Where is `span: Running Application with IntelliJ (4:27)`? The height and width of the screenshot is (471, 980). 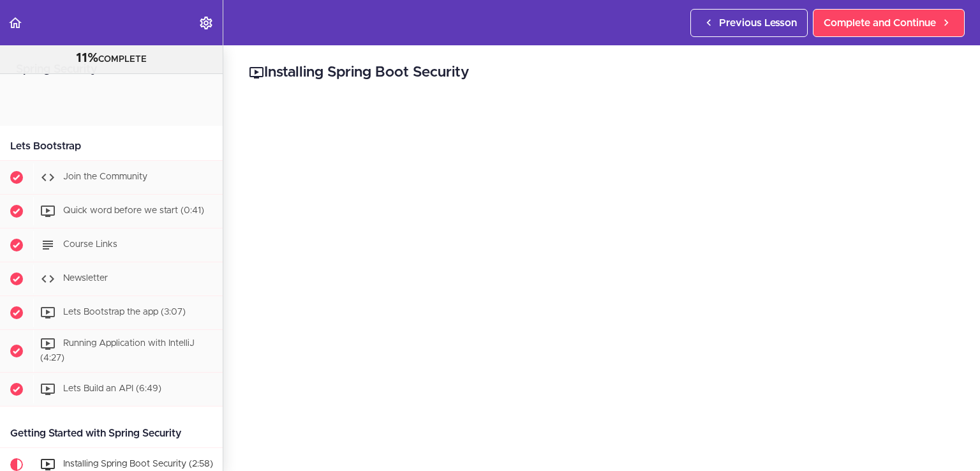 span: Running Application with IntelliJ (4:27) is located at coordinates (118, 350).